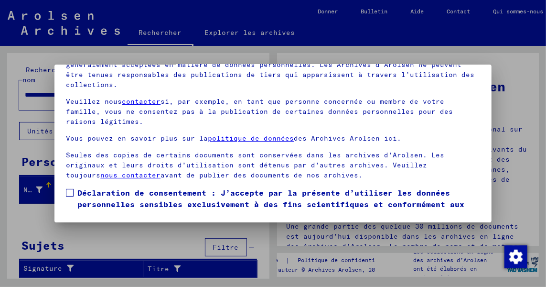  What do you see at coordinates (515, 256) in the screenshot?
I see `div: Modifier le consentement` at bounding box center [515, 256].